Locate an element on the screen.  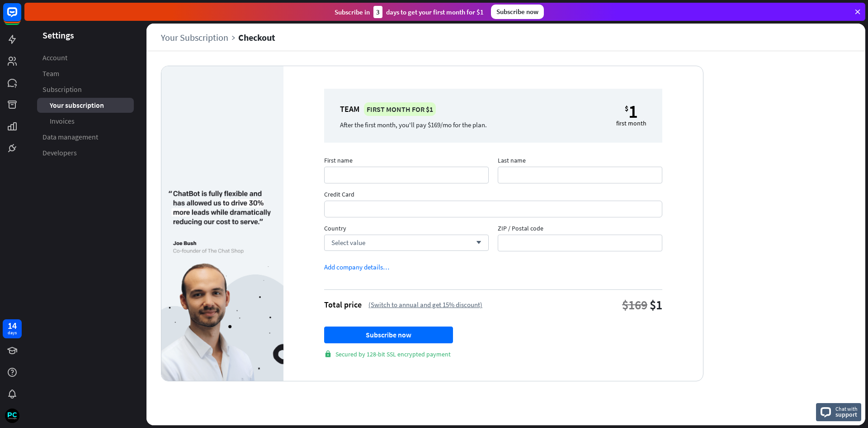
div: $1 is located at coordinates (656, 304).